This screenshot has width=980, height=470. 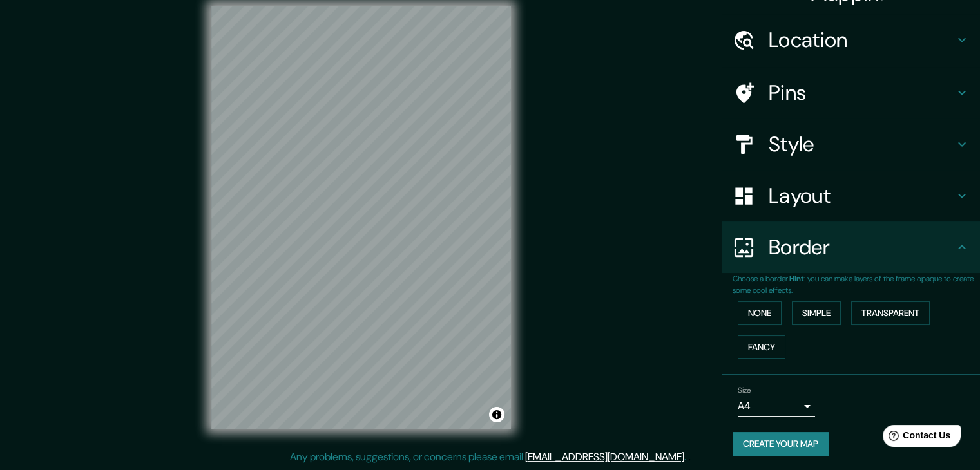 What do you see at coordinates (781, 444) in the screenshot?
I see `button: Create your map` at bounding box center [781, 444].